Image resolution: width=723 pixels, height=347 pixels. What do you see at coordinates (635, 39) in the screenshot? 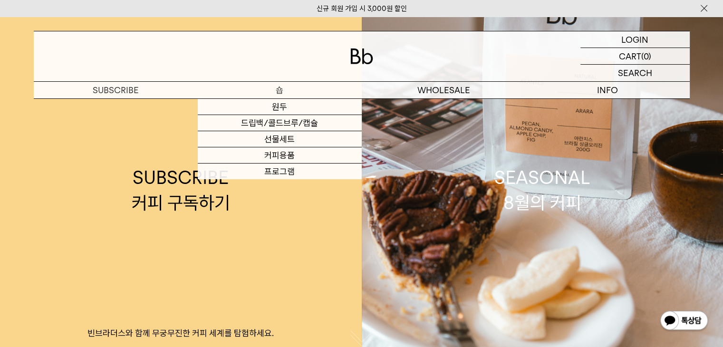
I see `a: LOGIN` at bounding box center [635, 39].